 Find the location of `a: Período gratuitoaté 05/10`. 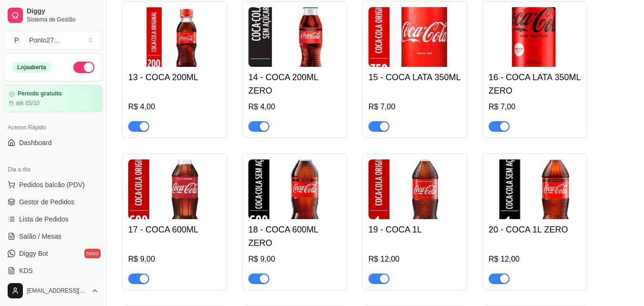

a: Período gratuitoaté 05/10 is located at coordinates (53, 99).